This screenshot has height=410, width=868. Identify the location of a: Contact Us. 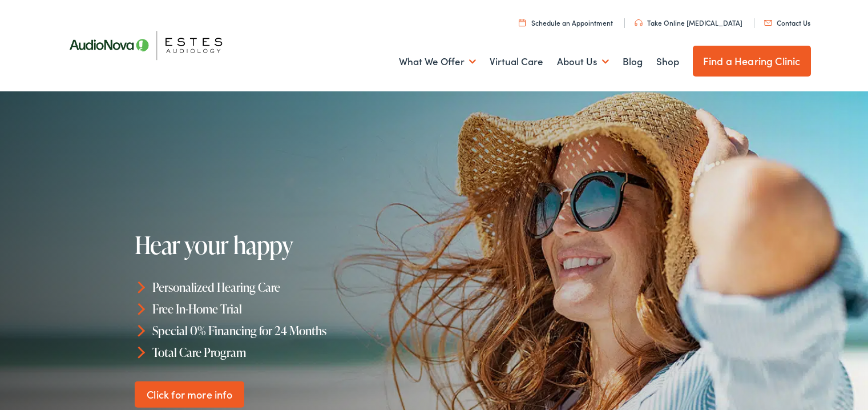
(787, 22).